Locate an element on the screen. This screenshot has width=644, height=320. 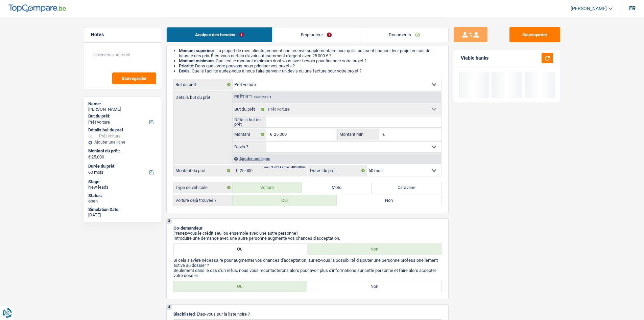
span: Sauvegarder is located at coordinates (134, 78).